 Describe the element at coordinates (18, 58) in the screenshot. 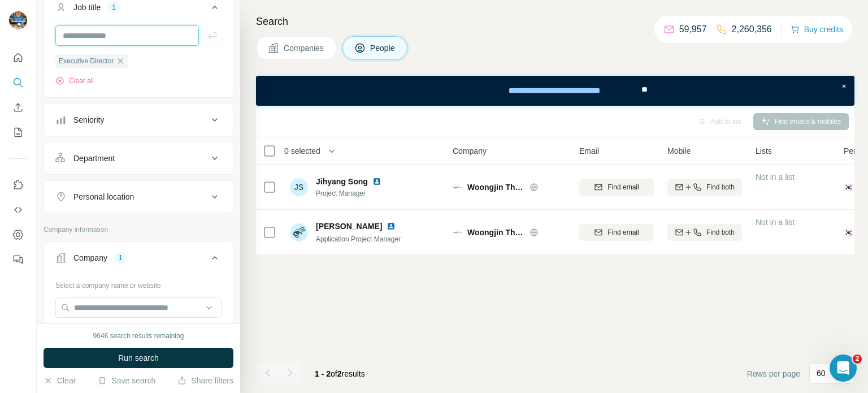

I see `button: Quick start` at that location.